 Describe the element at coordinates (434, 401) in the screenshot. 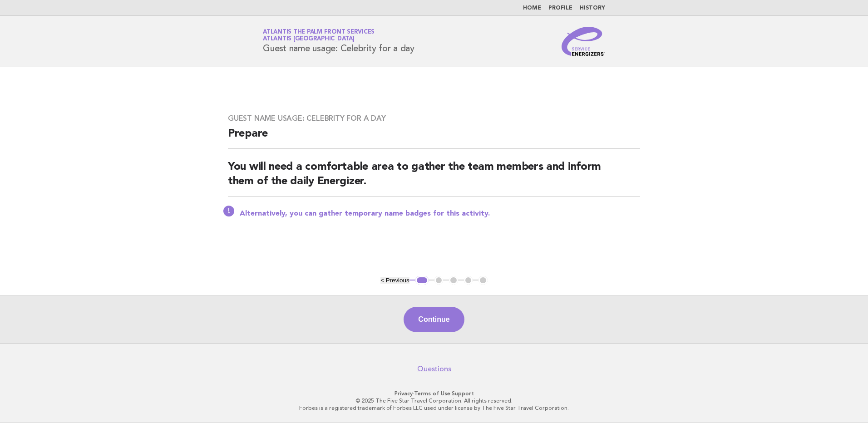

I see `p: © 2025 The Five Star Travel Corporation. All rights reserved.` at that location.